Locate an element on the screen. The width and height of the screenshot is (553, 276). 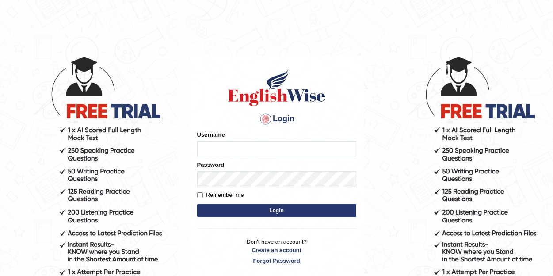
p: Don't have an account? is located at coordinates (276, 251).